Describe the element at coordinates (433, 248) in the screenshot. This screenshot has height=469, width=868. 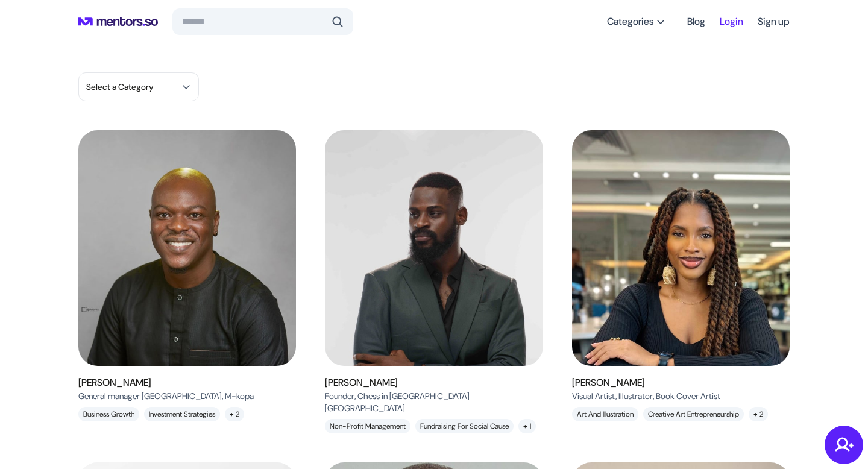
I see `img: Tunde Onakoya` at that location.